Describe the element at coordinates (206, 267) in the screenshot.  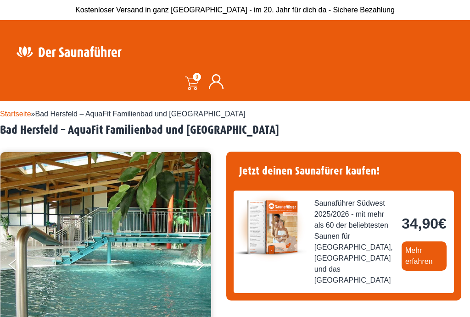
I see `button: Next` at that location.